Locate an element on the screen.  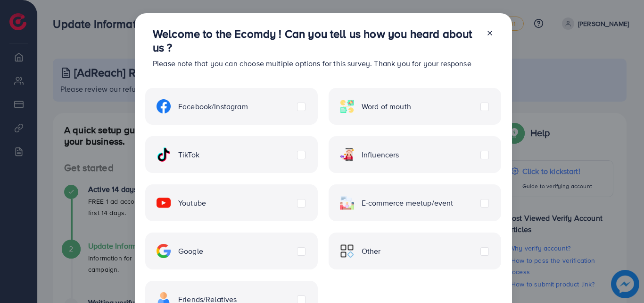
img: ic-facebook.134605ef.svg is located at coordinates (164, 106).